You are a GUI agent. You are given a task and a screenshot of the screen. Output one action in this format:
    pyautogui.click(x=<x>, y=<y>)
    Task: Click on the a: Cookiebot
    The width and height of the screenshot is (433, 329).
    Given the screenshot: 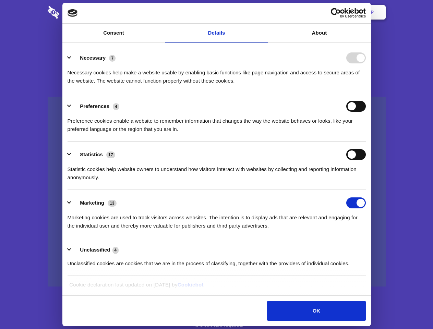 What is the action you would take?
    pyautogui.click(x=191, y=284)
    